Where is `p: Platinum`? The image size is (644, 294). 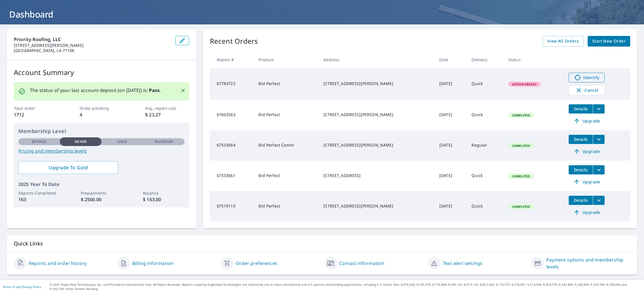
p: Platinum is located at coordinates (164, 142).